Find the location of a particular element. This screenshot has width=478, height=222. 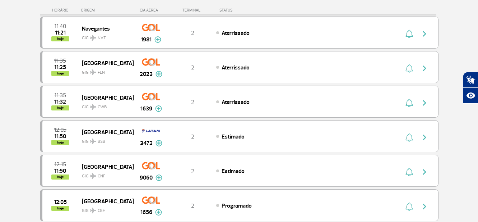

span: 1656 is located at coordinates (146, 212).